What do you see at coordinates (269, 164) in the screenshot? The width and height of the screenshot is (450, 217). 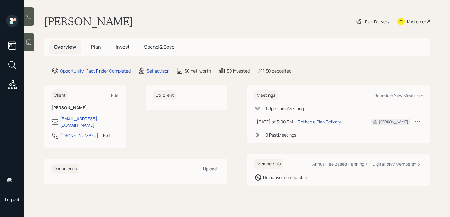 I see `h6: Membership` at bounding box center [269, 164].